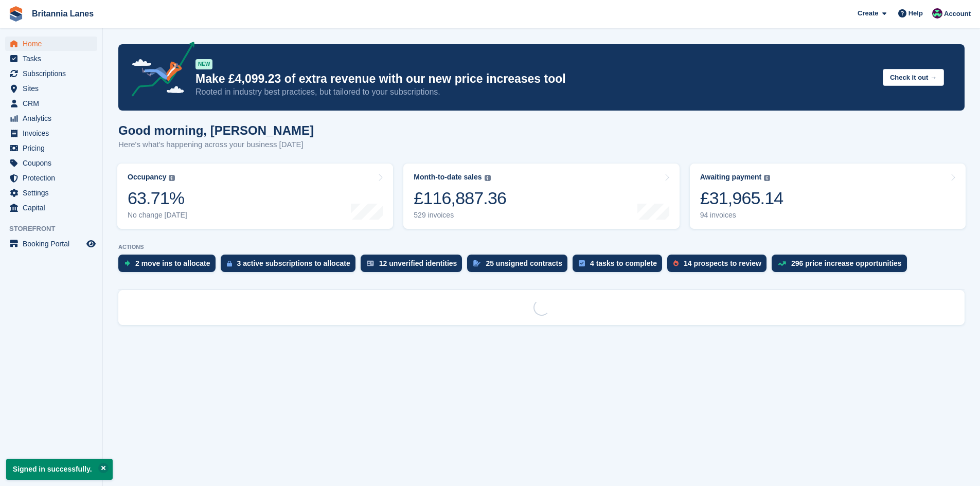 The image size is (980, 486). What do you see at coordinates (53, 148) in the screenshot?
I see `span: Pricing` at bounding box center [53, 148].